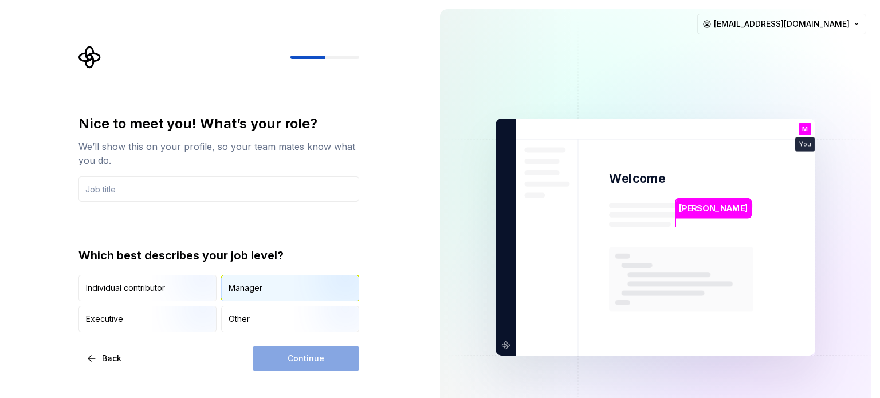 The height and width of the screenshot is (398, 880). Describe the element at coordinates (219, 255) in the screenshot. I see `div: Which best describes your job level?` at that location.